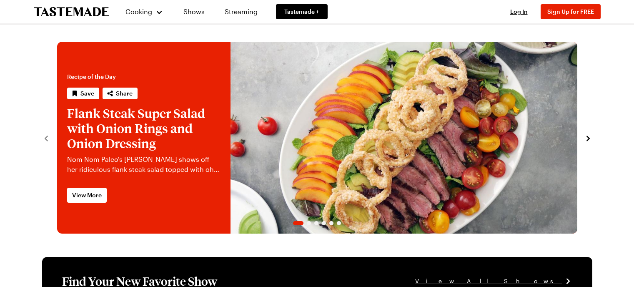  Describe the element at coordinates (317, 138) in the screenshot. I see `div: 1 / 6` at that location.